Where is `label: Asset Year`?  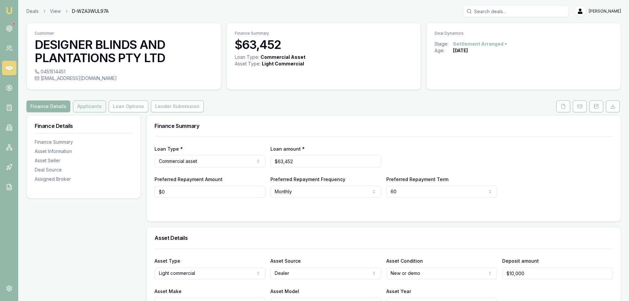 label: Asset Year is located at coordinates (399, 291).